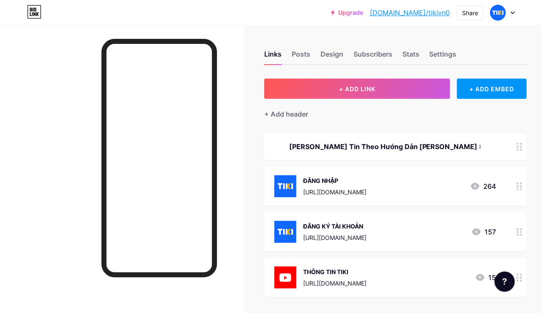 Image resolution: width=542 pixels, height=313 pixels. What do you see at coordinates (301, 57) in the screenshot?
I see `div: Posts` at bounding box center [301, 57].